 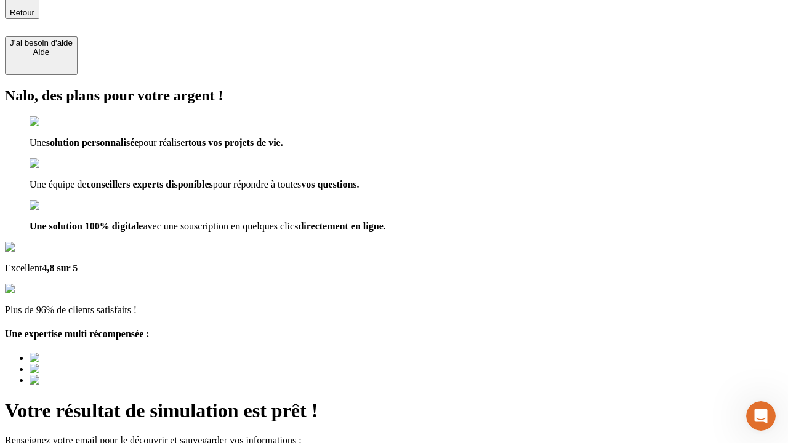 What do you see at coordinates (86, 226) in the screenshot?
I see `span: Une solution 100% digitale` at bounding box center [86, 226].